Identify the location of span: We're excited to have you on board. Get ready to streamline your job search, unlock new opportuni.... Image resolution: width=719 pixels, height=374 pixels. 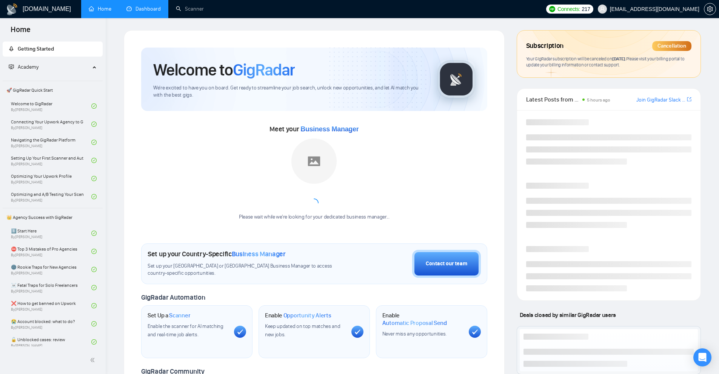
(289, 92).